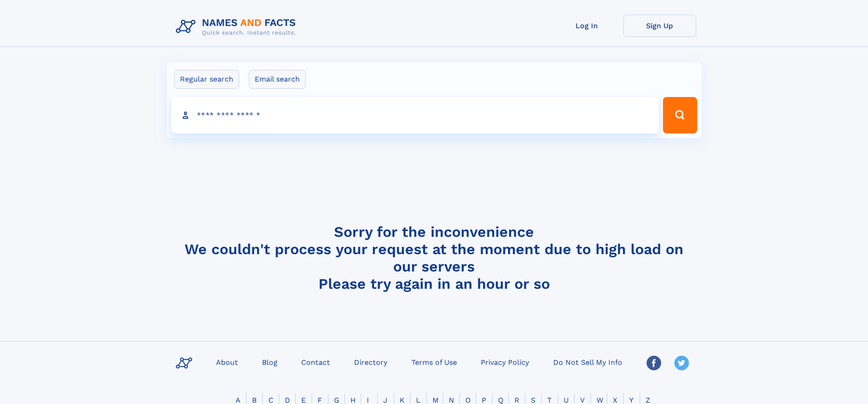  I want to click on a: Blog, so click(270, 361).